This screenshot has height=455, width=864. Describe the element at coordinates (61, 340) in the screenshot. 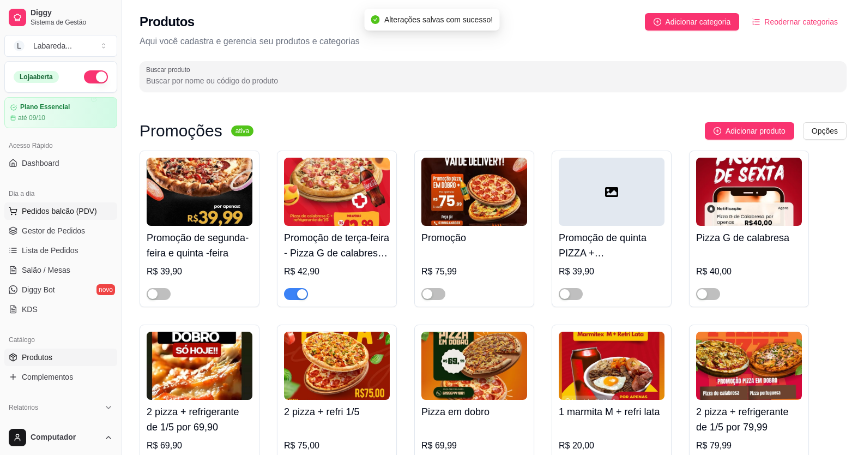

I see `div: Catálogo` at that location.